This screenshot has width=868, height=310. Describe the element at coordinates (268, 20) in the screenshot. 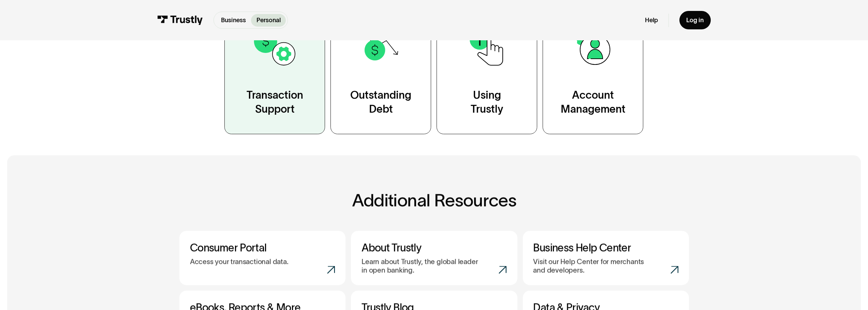

I see `p: Personal` at that location.